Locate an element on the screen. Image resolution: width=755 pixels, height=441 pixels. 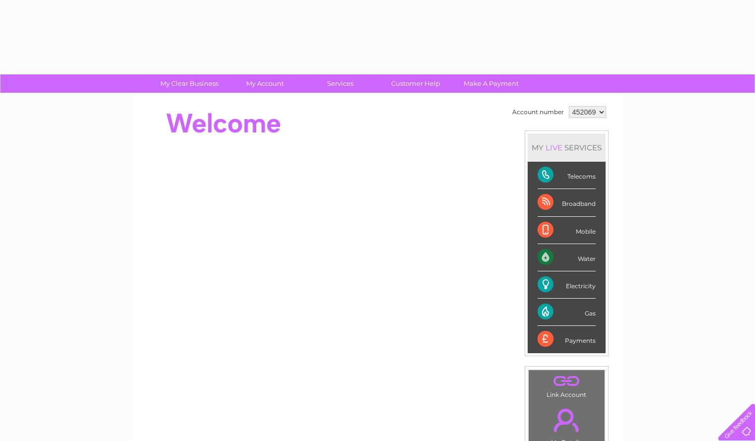
div: Telecoms is located at coordinates (567, 175).